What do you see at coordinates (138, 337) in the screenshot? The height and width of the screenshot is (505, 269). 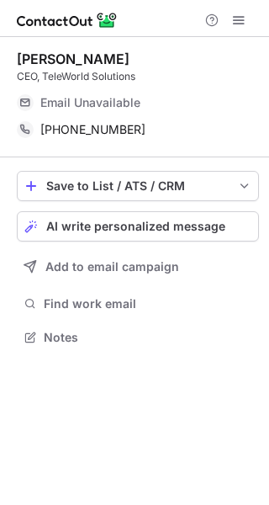 I see `button: Notes` at bounding box center [138, 337].